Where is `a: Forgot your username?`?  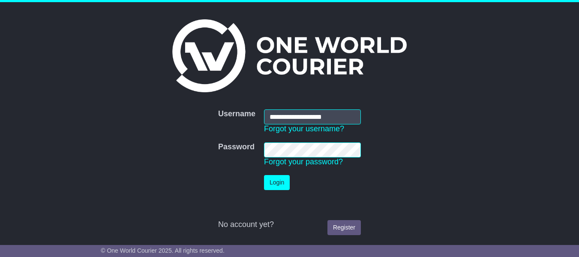
a: Forgot your username? is located at coordinates (304, 129).